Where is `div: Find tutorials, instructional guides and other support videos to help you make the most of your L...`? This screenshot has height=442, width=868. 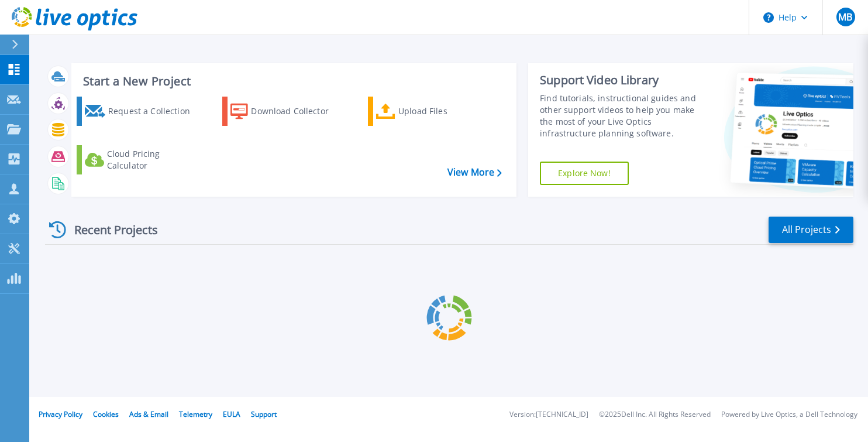
div: Find tutorials, instructional guides and other support videos to help you make the most of your L... is located at coordinates (621, 116).